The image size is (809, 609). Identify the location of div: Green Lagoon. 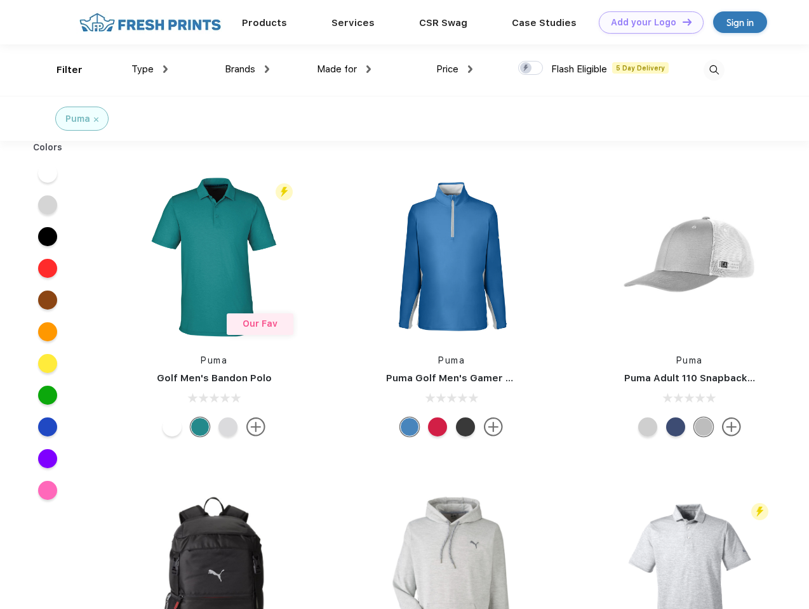
(200, 427).